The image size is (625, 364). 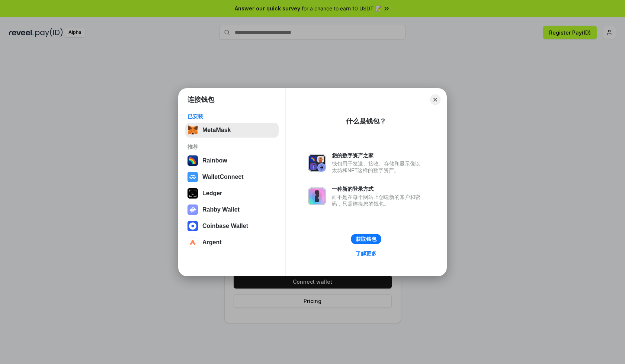 What do you see at coordinates (435, 100) in the screenshot?
I see `button: Close` at bounding box center [435, 100].